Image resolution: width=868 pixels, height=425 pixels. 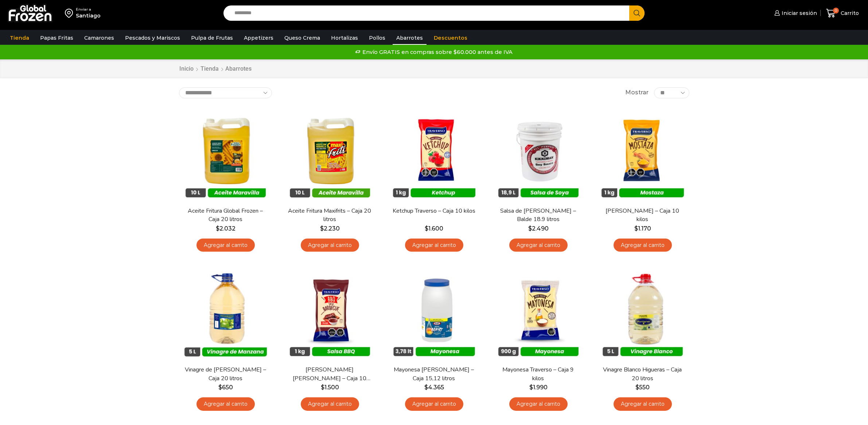 I want to click on span: Iniciar sesión, so click(x=799, y=13).